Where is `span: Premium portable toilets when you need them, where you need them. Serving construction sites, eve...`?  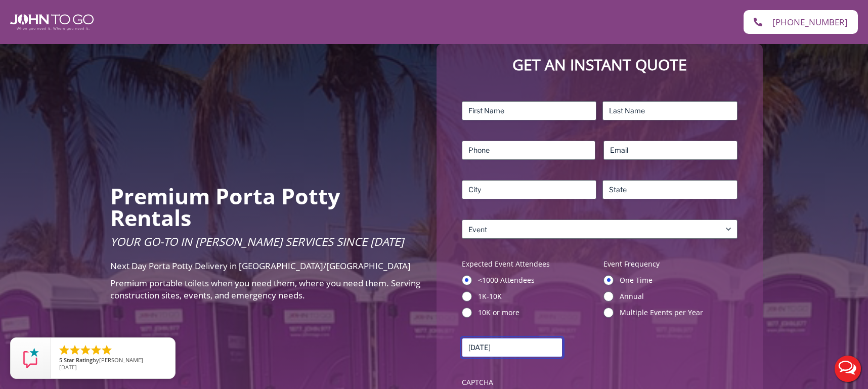
span: Premium portable toilets when you need them, where you need them. Serving construction sites, eve... is located at coordinates (265, 289).